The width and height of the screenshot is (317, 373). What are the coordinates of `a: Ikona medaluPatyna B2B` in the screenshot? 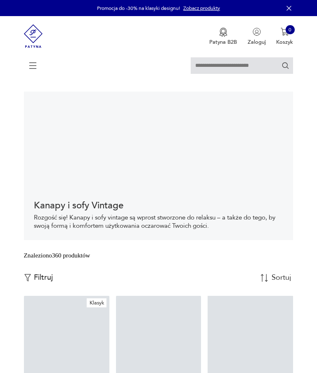 It's located at (223, 37).